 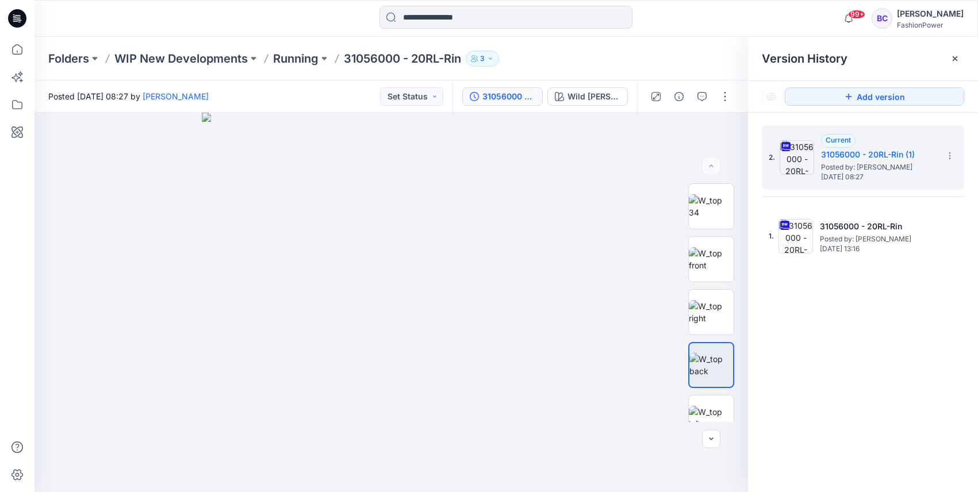 What do you see at coordinates (771, 236) in the screenshot?
I see `span: 1.` at bounding box center [771, 236].